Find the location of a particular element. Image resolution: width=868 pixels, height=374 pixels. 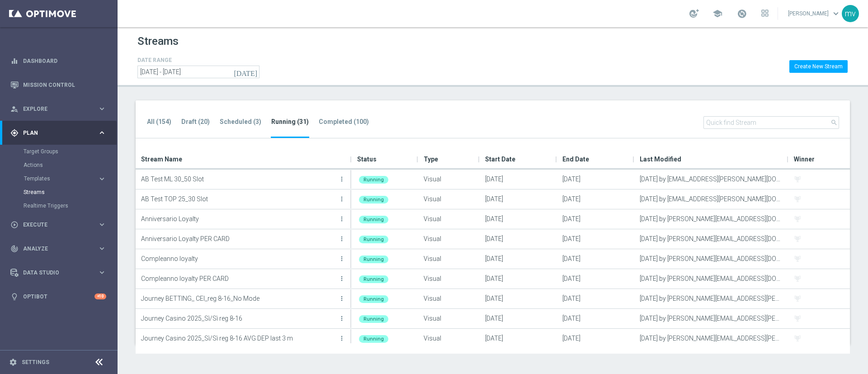

p: Compleanno loyalty is located at coordinates (239, 259).